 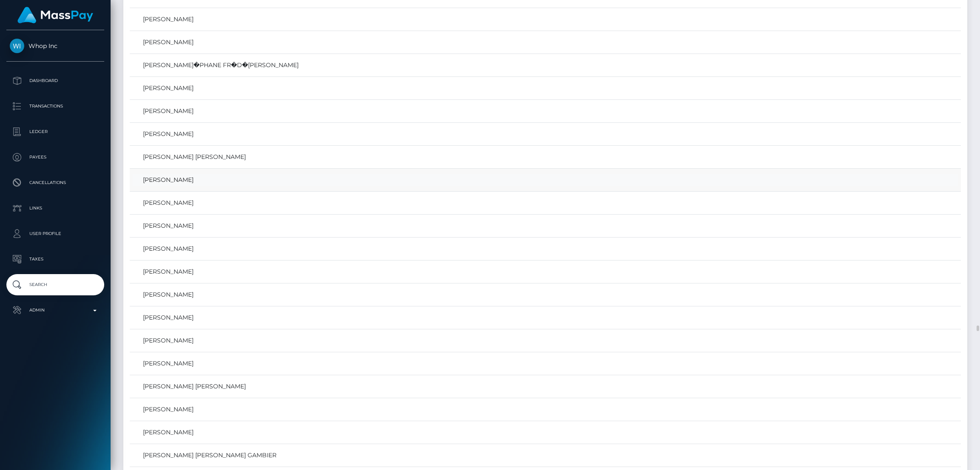 What do you see at coordinates (55, 208) in the screenshot?
I see `p: Links` at bounding box center [55, 208].